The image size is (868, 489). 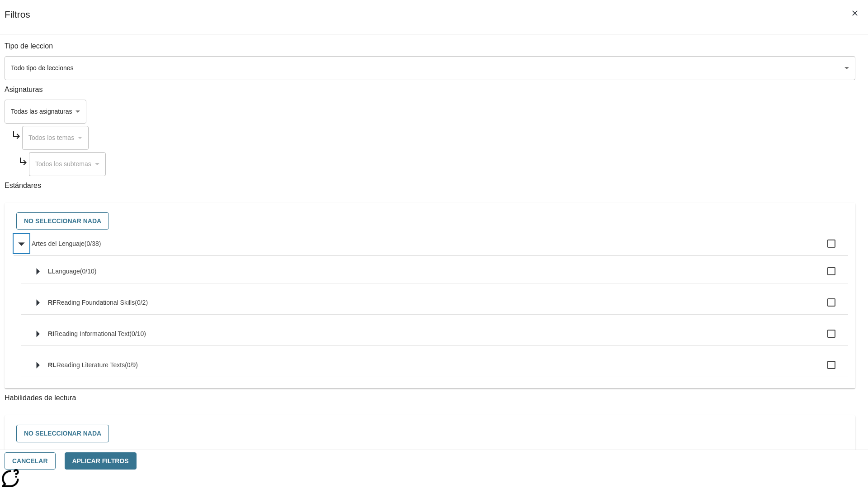 I want to click on span: 0 estándares seleccionados/38 estándares en grupo, so click(x=92, y=244).